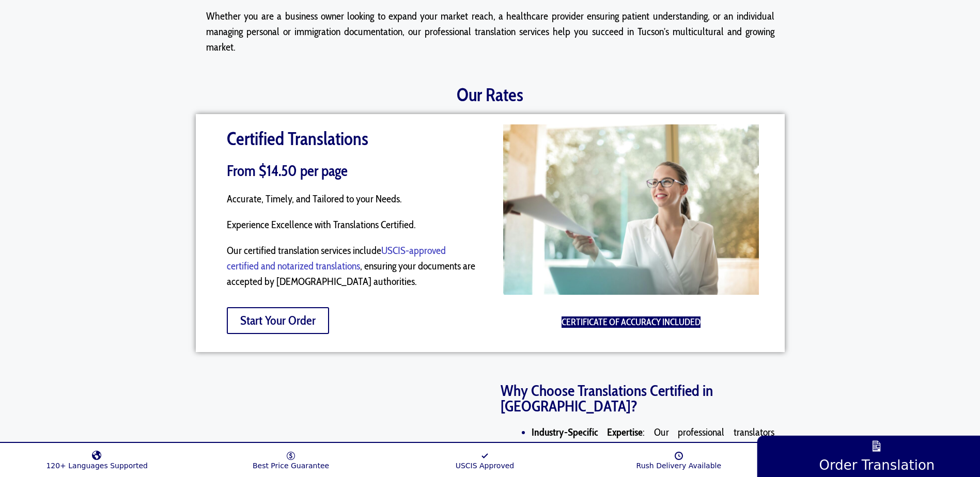 This screenshot has width=980, height=477. I want to click on span: USCIS Approved, so click(485, 466).